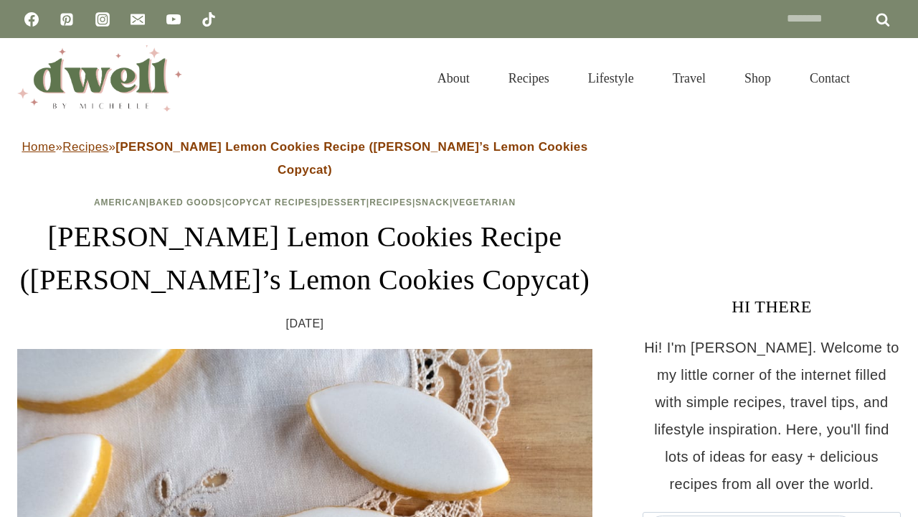  What do you see at coordinates (453, 78) in the screenshot?
I see `a: About` at bounding box center [453, 78].